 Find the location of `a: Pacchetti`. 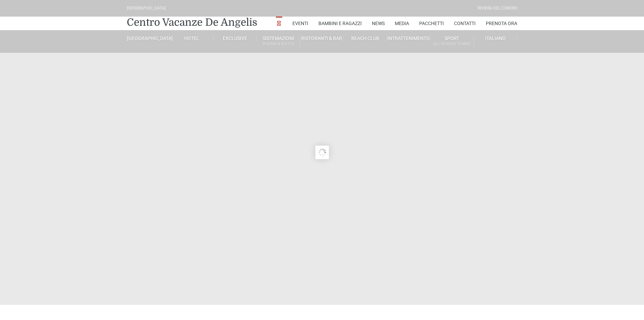

a: Pacchetti is located at coordinates (431, 23).